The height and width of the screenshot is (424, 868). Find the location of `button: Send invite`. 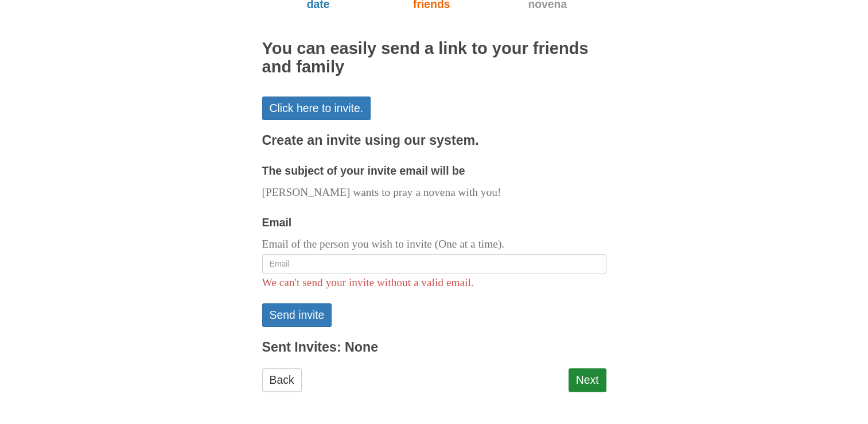

button: Send invite is located at coordinates (297, 315).